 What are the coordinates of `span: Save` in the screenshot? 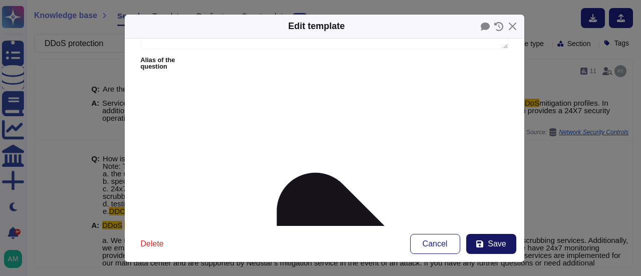 It's located at (497, 244).